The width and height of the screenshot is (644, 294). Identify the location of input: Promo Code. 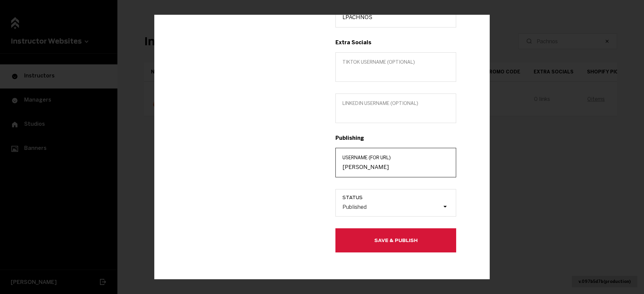
(396, 17).